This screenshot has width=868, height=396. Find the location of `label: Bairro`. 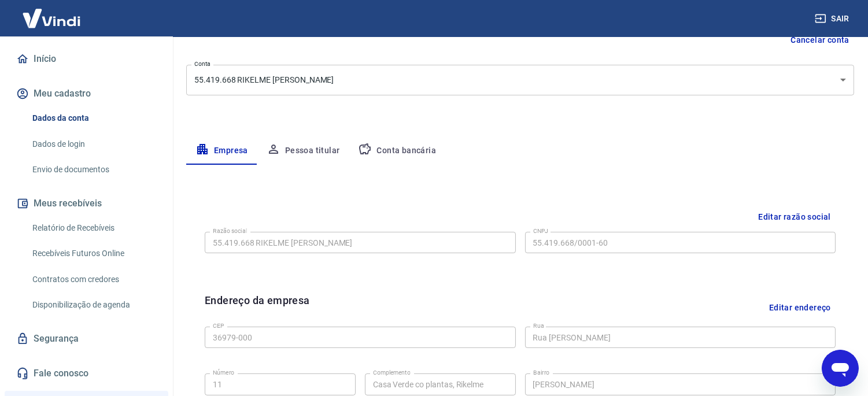

label: Bairro is located at coordinates (542, 372).